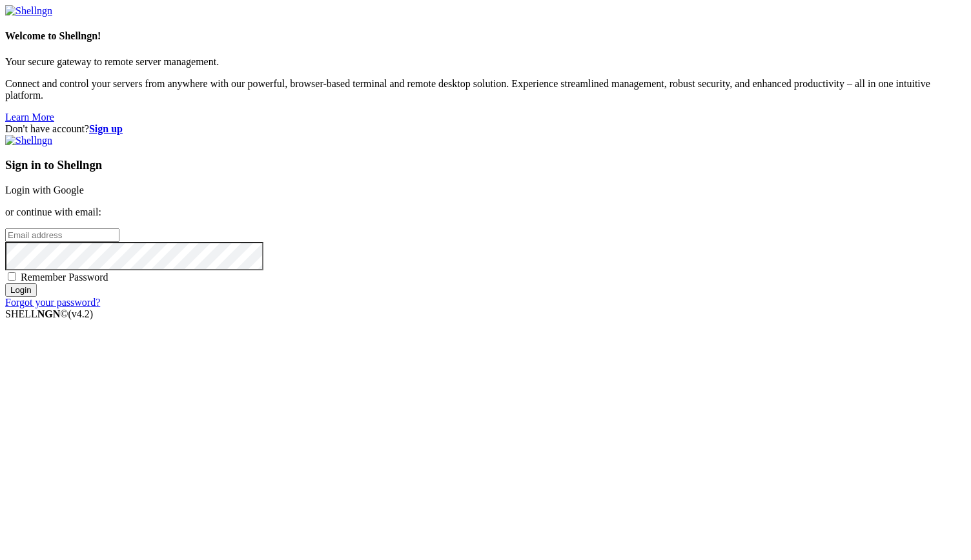  Describe the element at coordinates (44, 189) in the screenshot. I see `a: Login with Google` at that location.